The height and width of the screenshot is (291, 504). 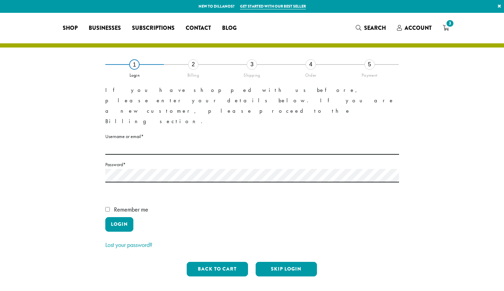 I want to click on input: Remember me, so click(x=107, y=209).